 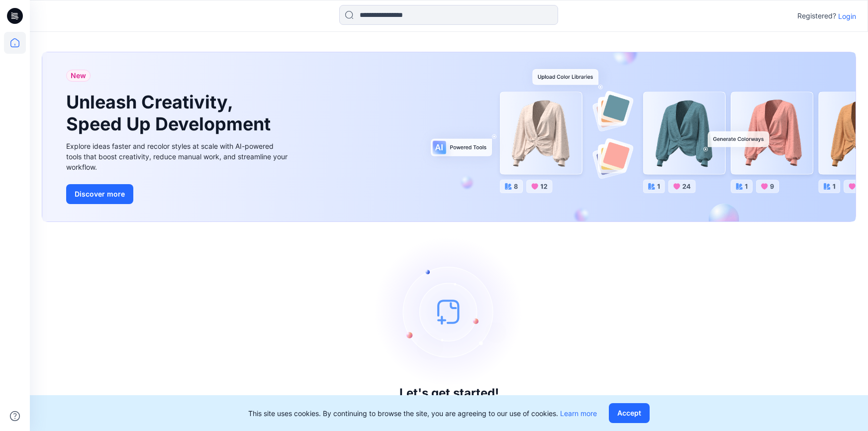 What do you see at coordinates (422, 413) in the screenshot?
I see `p: This site uses cookies. By continuing to browse the site, you are agreeing to our use of cookies.` at bounding box center [422, 413].